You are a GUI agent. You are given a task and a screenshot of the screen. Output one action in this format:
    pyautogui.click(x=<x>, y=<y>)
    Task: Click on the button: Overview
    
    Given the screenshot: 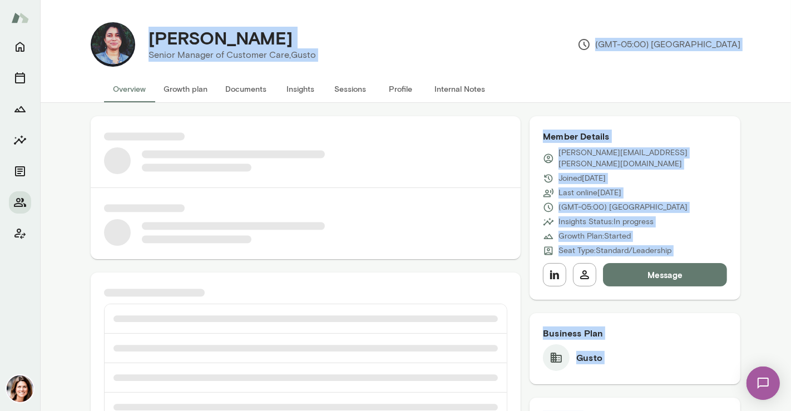 What is the action you would take?
    pyautogui.click(x=129, y=89)
    